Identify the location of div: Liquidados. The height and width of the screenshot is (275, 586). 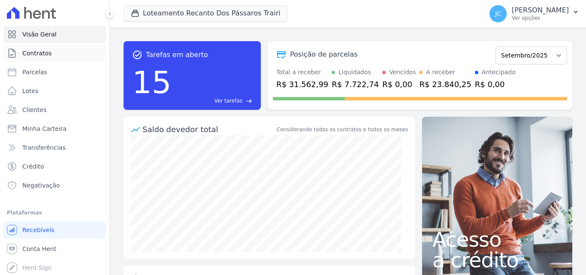
(355, 72).